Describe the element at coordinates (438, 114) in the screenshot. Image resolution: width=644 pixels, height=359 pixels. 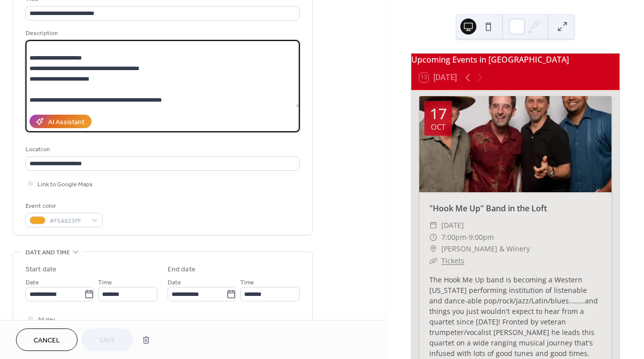
I see `div: 17` at that location.